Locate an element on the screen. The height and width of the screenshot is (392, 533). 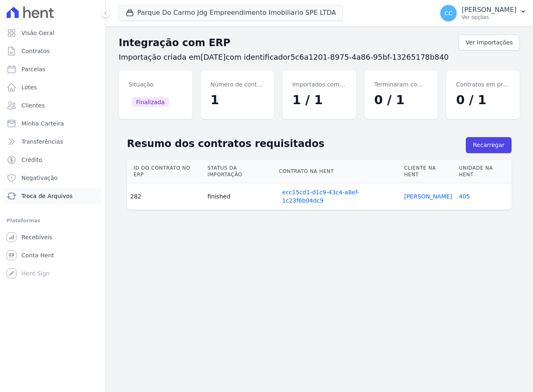
a: Troca de Arquivos is located at coordinates (52, 196).